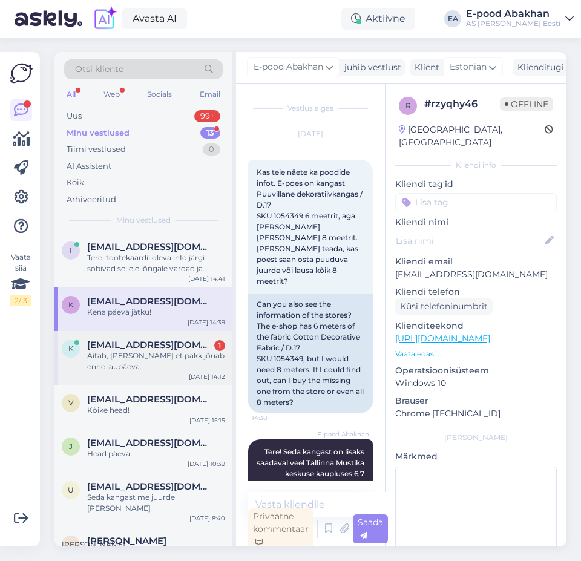 This screenshot has width=581, height=561. I want to click on div: 0, so click(211, 149).